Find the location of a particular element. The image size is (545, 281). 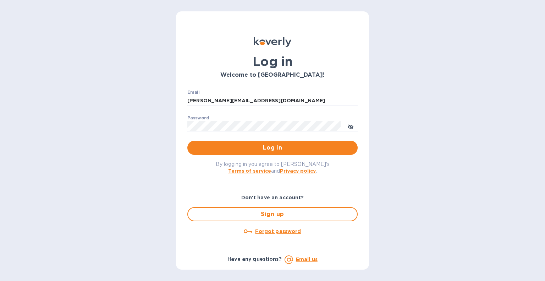

button: toggle password visibility is located at coordinates (351, 126).